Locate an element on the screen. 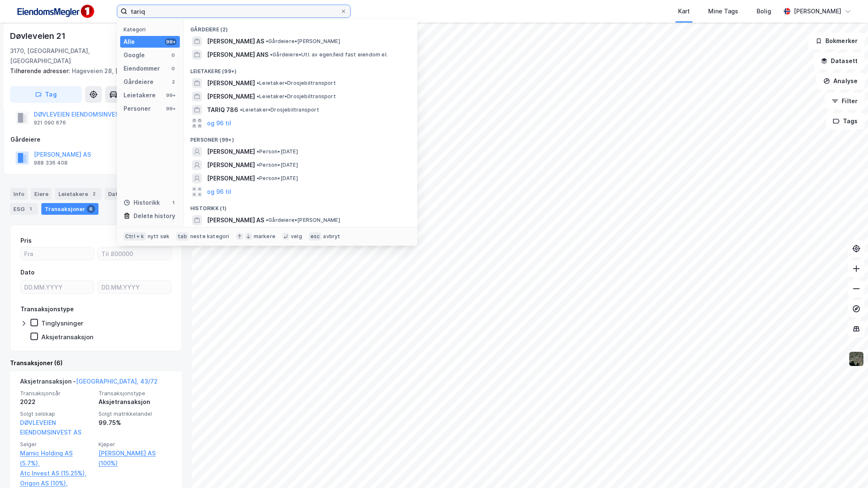 This screenshot has width=868, height=488. div: Eiere is located at coordinates (42, 194).